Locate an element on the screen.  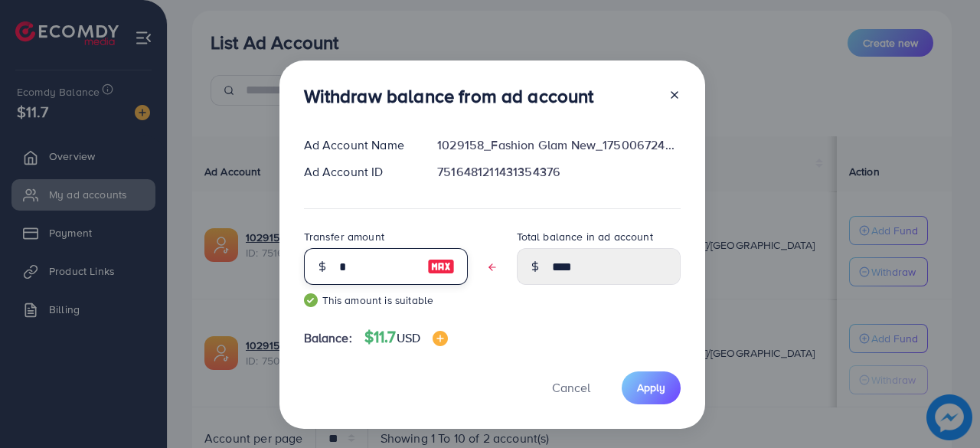
button: Cancel is located at coordinates (571, 387).